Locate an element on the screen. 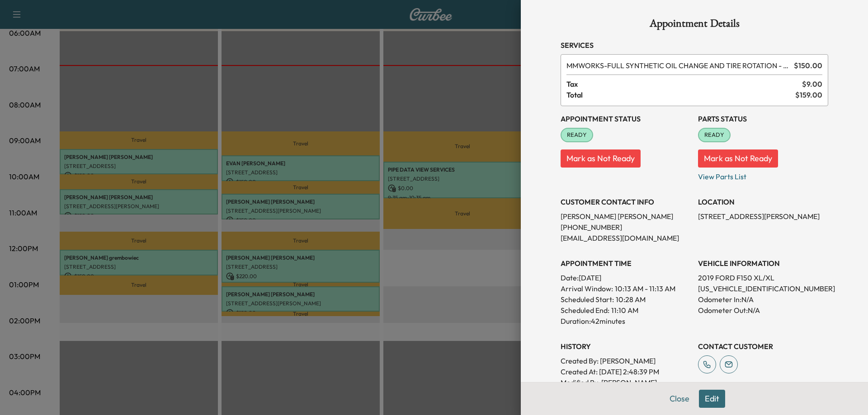  p: Arrival Window: is located at coordinates (626, 288).